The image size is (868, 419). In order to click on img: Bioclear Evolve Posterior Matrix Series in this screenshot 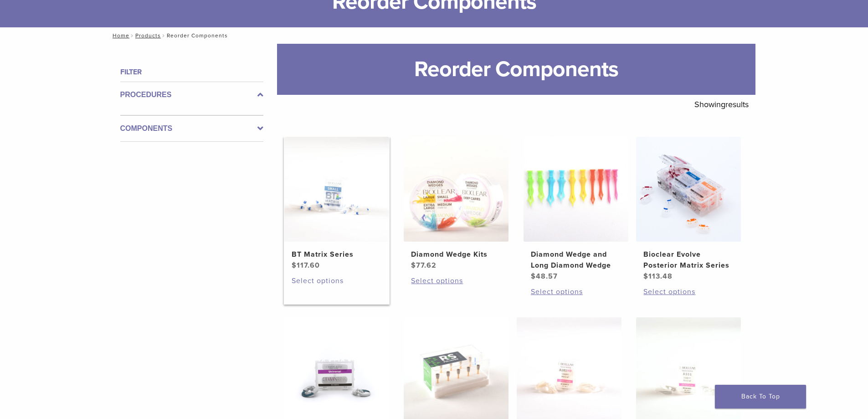, I will do `click(688, 189)`.